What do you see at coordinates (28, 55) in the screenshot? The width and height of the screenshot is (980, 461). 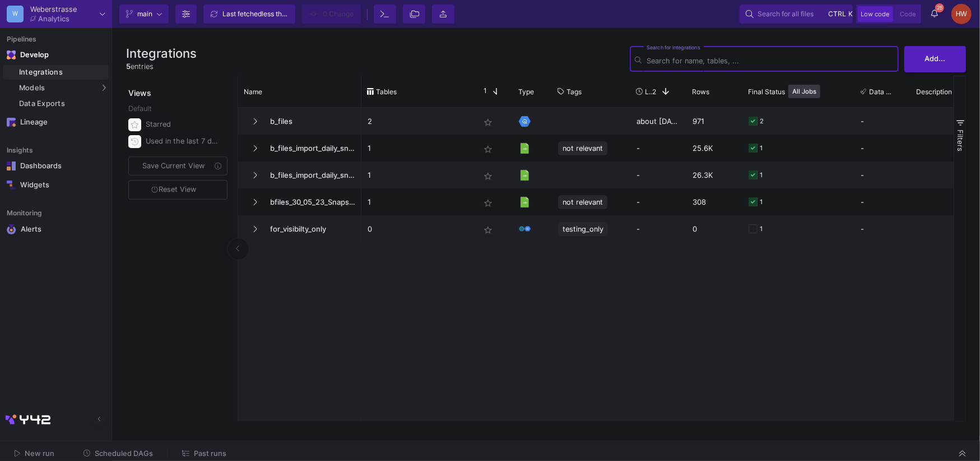 I see `div: Develop` at bounding box center [28, 55].